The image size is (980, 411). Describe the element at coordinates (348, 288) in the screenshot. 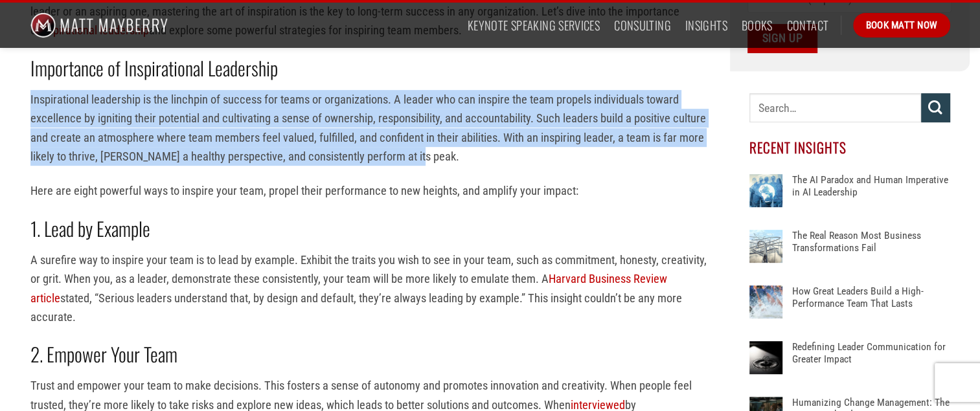

I see `a: Harvard Business Review article` at that location.